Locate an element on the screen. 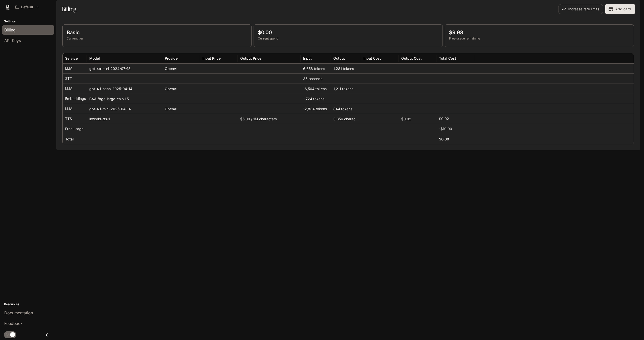  div: Model is located at coordinates (95, 58).